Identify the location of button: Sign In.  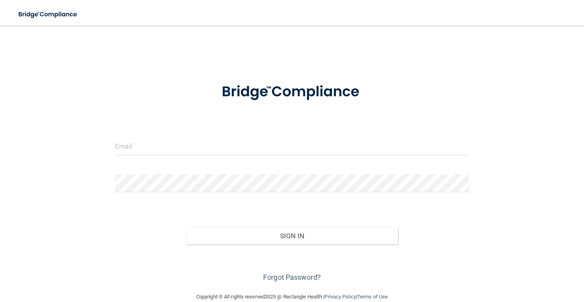
(292, 235).